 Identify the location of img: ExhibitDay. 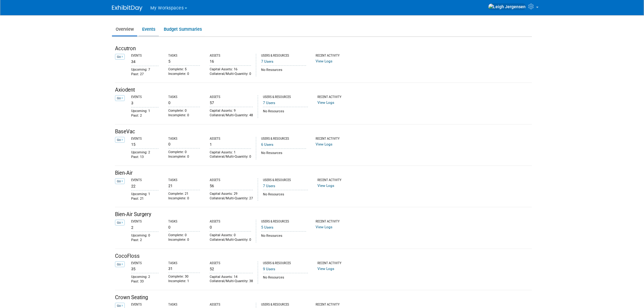
(127, 8).